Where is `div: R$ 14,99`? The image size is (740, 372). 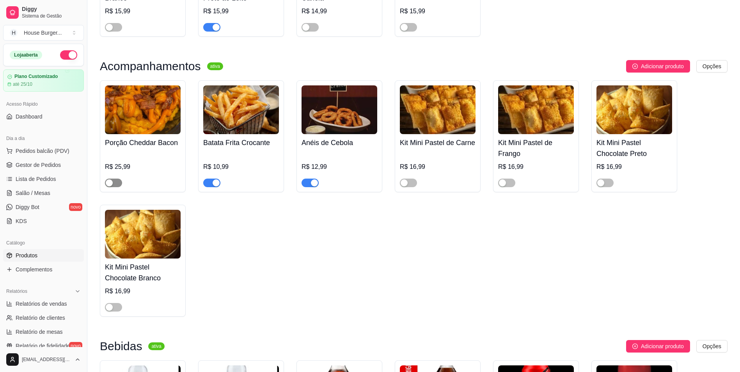 div: R$ 14,99 is located at coordinates (339, 11).